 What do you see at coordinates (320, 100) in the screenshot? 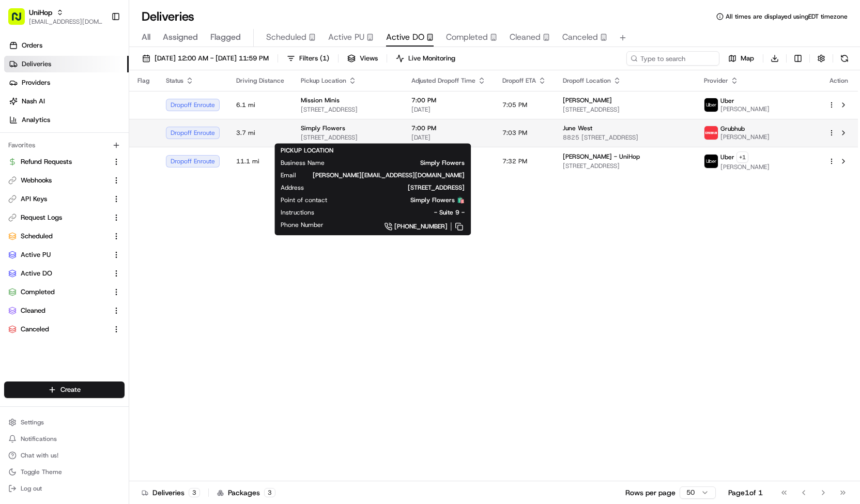
I see `span: Mission Minis` at bounding box center [320, 100].